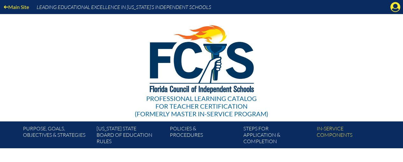 This screenshot has height=162, width=403. What do you see at coordinates (201, 66) in the screenshot?
I see `a: Professional Learning Catalog for Teacher Certification(formerly Master In-service Program)` at bounding box center [201, 66].